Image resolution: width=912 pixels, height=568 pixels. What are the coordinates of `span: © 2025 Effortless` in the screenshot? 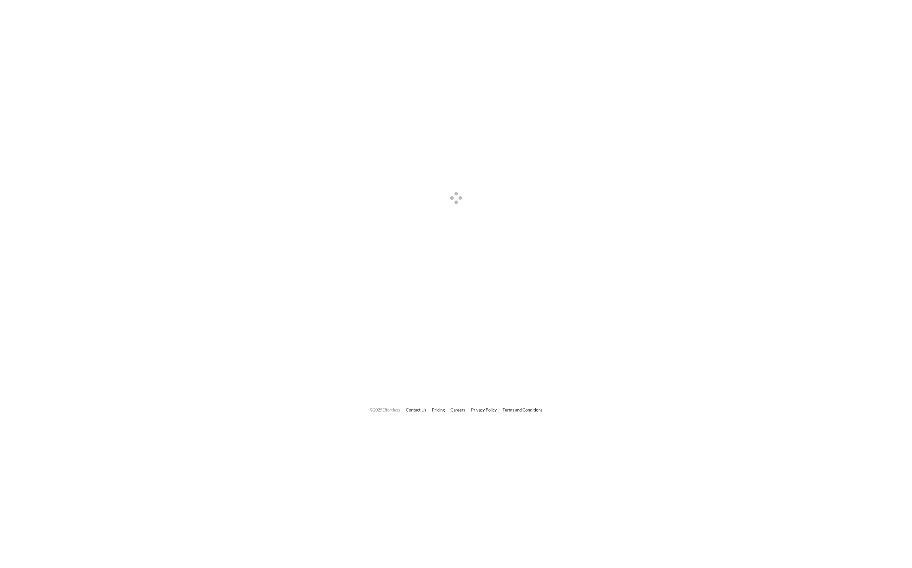 It's located at (385, 410).